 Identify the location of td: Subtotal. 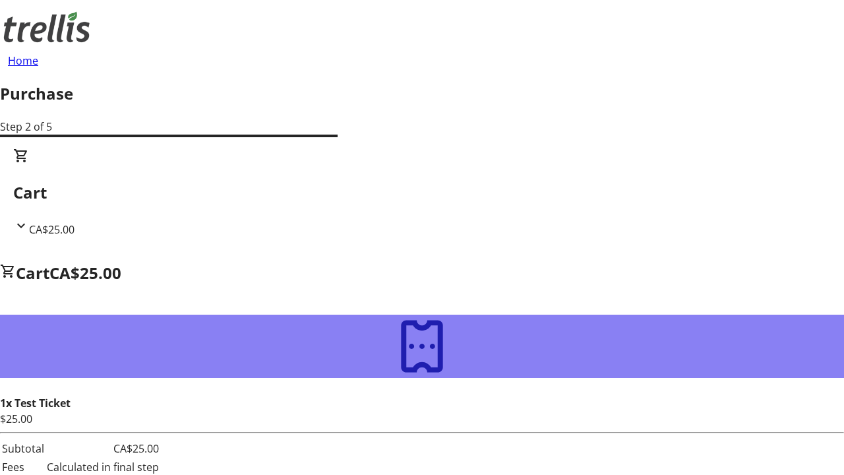
(23, 449).